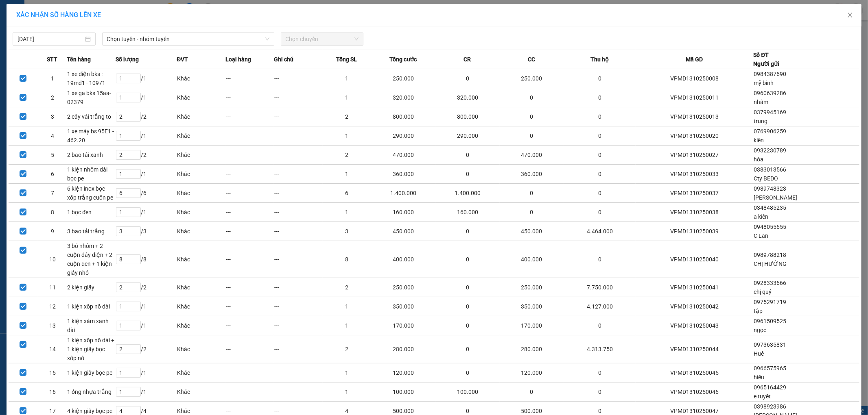  I want to click on span: STT, so click(52, 59).